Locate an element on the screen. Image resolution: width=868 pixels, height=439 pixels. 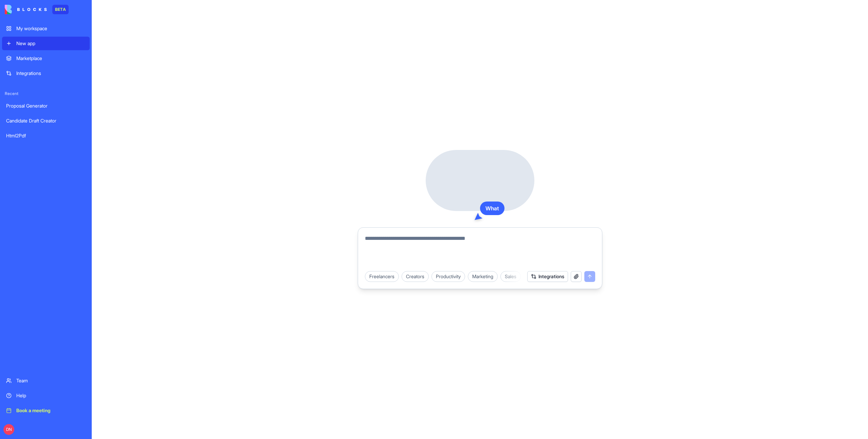
div: Html2Pdf is located at coordinates (46, 136).